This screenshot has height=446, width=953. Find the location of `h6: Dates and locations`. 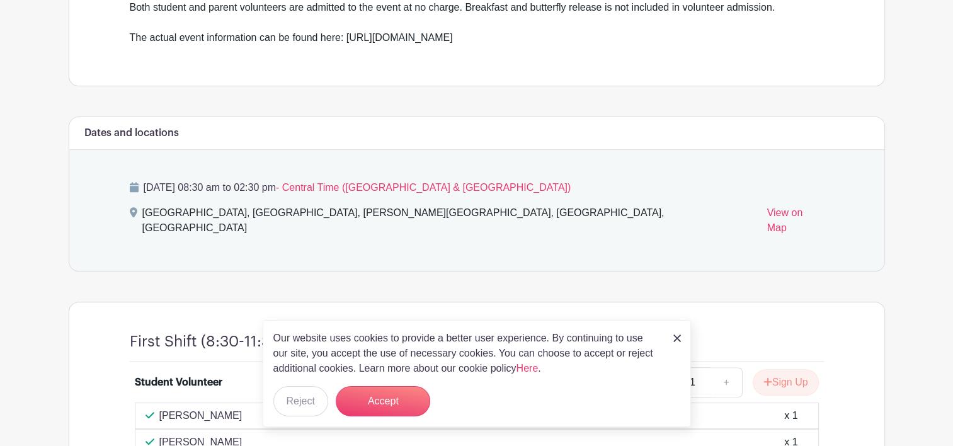

h6: Dates and locations is located at coordinates (132, 133).